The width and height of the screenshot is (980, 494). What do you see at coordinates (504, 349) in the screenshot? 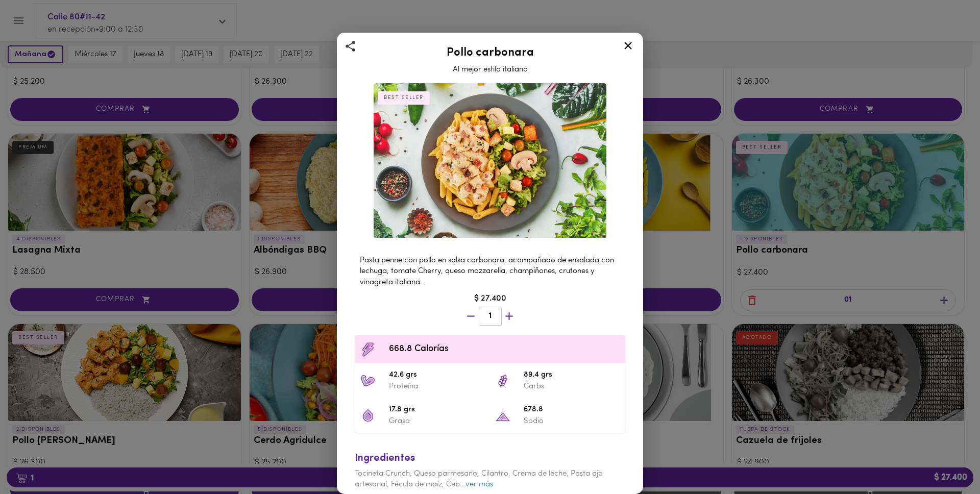
I see `span: 668.8 Calorías` at bounding box center [504, 349].